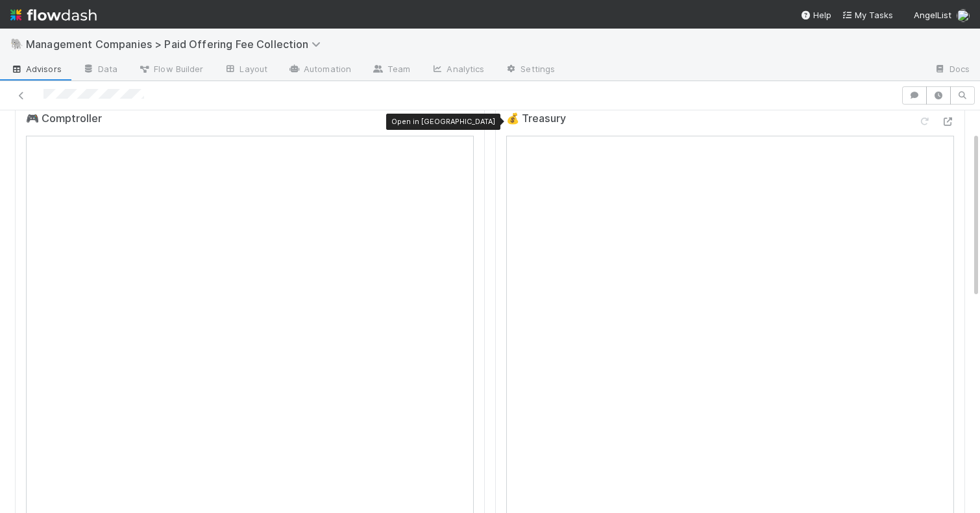 The width and height of the screenshot is (980, 513). Describe the element at coordinates (36, 68) in the screenshot. I see `span: Advisors` at that location.